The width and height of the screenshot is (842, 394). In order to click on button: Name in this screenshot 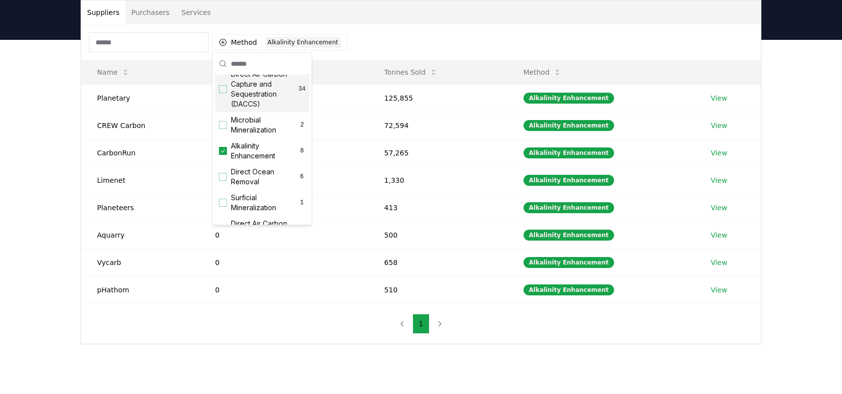, I will do `click(113, 72)`.